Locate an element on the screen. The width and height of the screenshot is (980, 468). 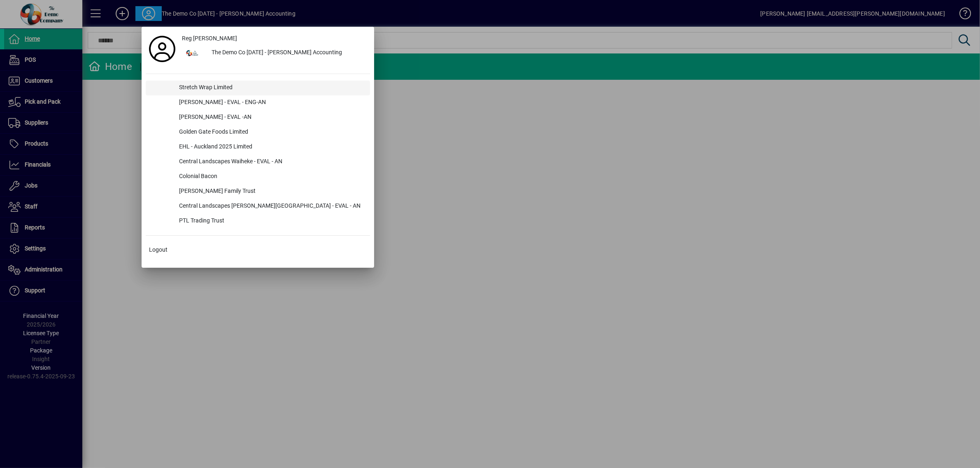
button: PTL Trading Trust is located at coordinates (257, 221).